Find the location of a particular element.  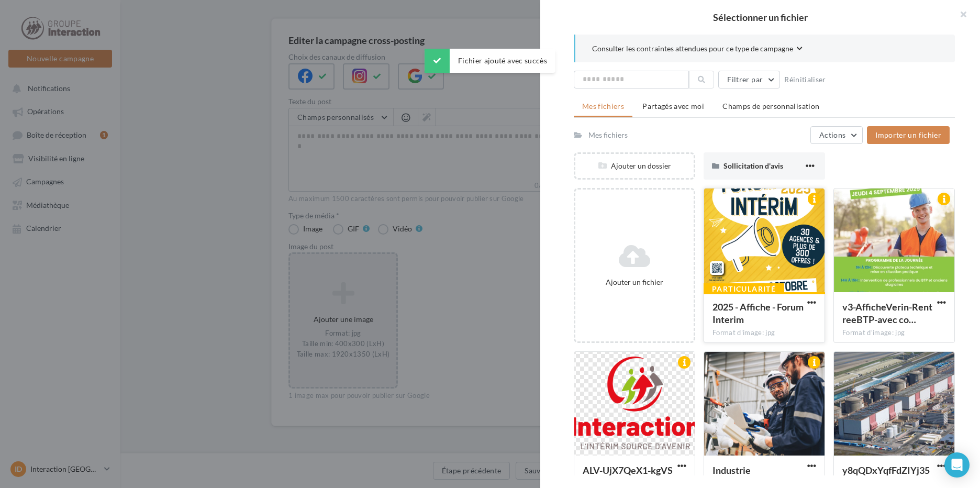

button: Importer un fichier is located at coordinates (908, 135).